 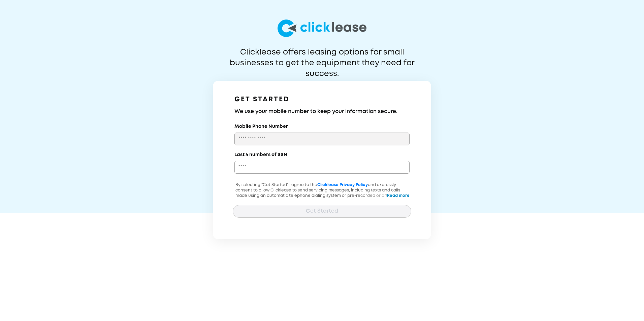 I want to click on h3: We use your mobile number to keep your information secure., so click(x=322, y=112).